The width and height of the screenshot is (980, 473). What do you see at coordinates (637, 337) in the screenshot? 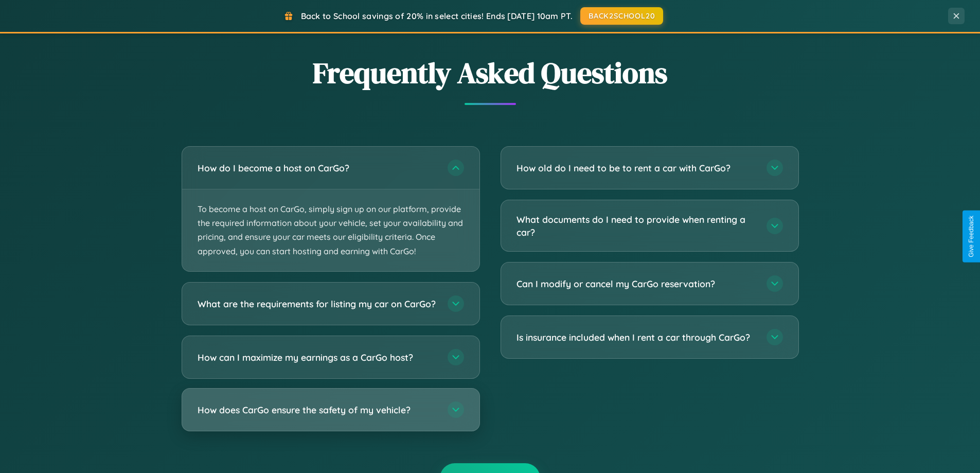
I see `h3: Is insurance included when I rent a car through CarGo?` at bounding box center [637, 337].